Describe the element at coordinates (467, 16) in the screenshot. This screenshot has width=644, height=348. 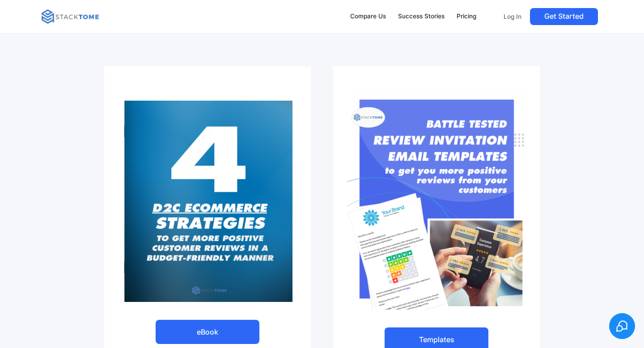
I see `div: Pricing` at that location.